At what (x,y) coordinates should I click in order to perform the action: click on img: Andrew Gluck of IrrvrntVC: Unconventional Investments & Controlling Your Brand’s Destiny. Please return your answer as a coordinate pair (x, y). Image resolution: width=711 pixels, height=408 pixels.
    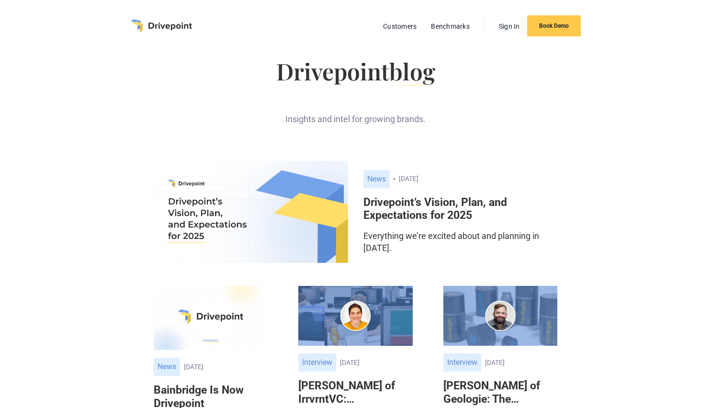
    Looking at the image, I should click on (355, 316).